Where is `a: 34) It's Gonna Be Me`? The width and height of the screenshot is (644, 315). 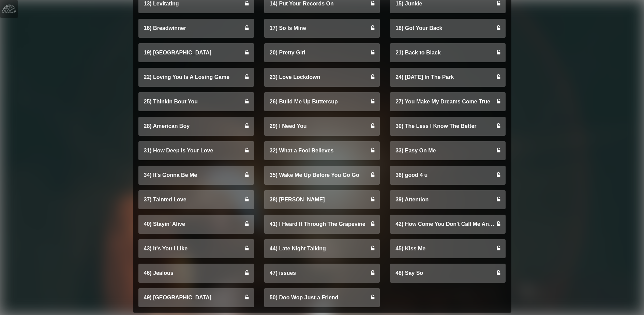 a: 34) It's Gonna Be Me is located at coordinates (196, 176).